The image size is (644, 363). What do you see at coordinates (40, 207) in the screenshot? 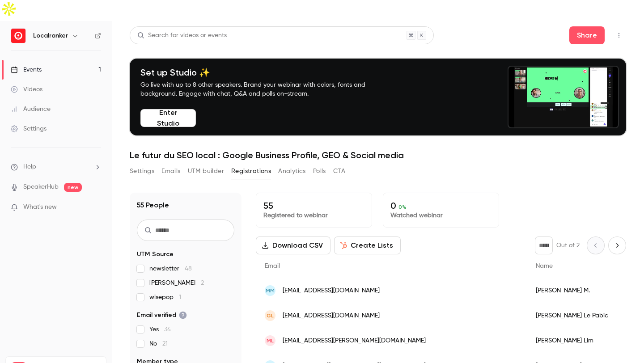
I see `span: What's new` at bounding box center [40, 207].